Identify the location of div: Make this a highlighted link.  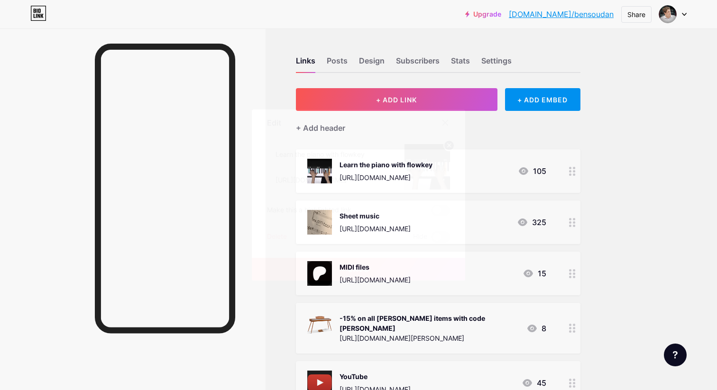
(309, 211).